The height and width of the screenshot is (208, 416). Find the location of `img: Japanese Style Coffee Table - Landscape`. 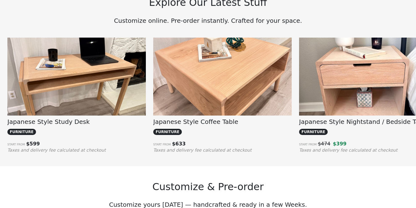

img: Japanese Style Coffee Table - Landscape is located at coordinates (222, 90).